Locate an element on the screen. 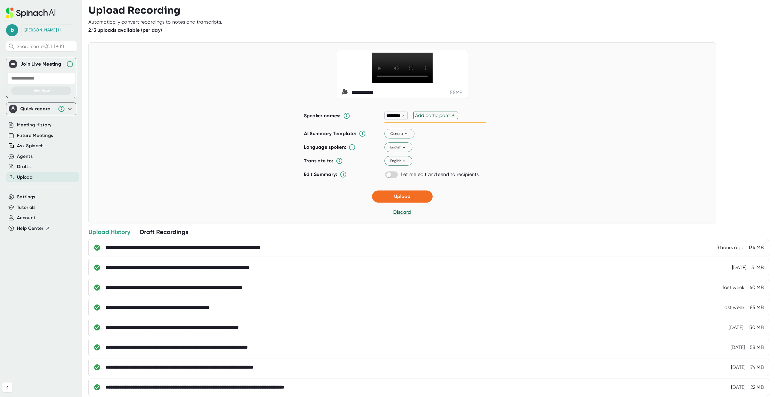 The height and width of the screenshot is (397, 775). div: Drafts is located at coordinates (24, 167).